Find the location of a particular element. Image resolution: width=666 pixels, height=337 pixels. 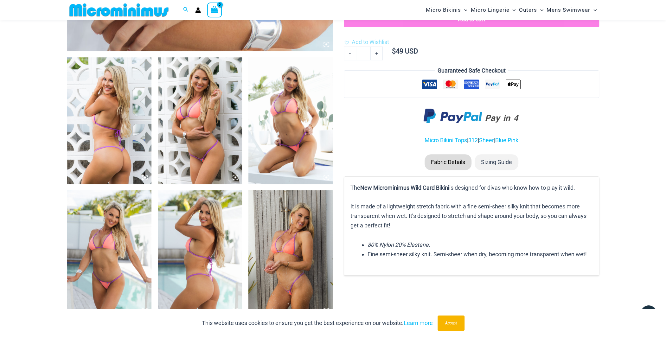

input: Product quantity is located at coordinates (363, 53).